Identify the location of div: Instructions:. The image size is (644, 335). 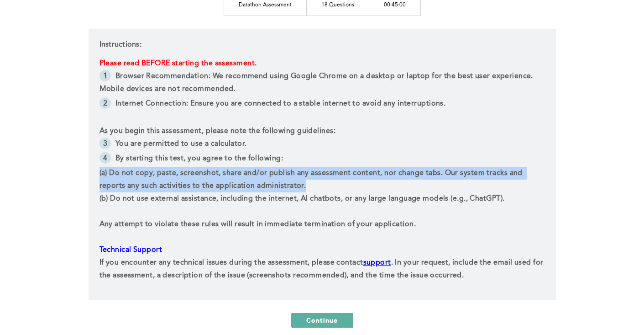
(322, 164).